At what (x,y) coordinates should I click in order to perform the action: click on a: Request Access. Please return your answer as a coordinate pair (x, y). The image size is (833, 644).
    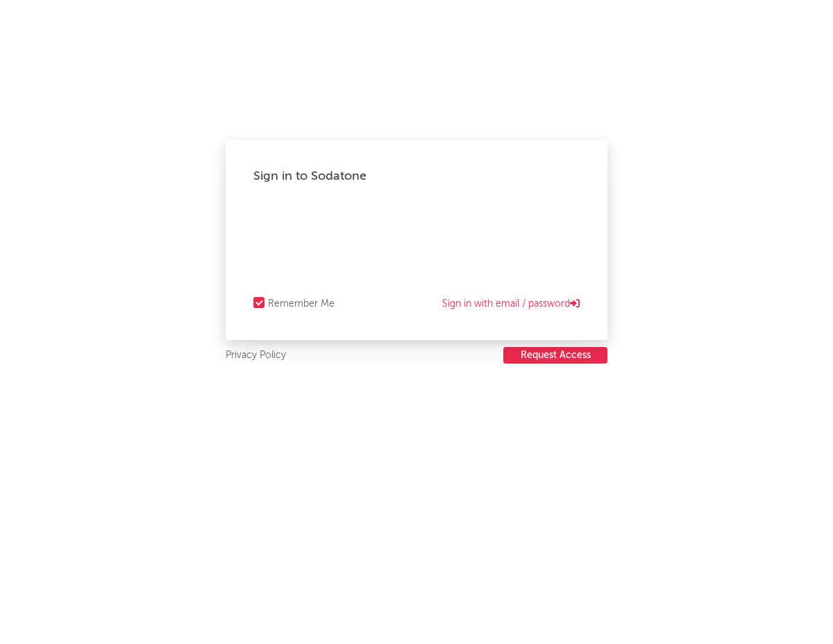
    Looking at the image, I should click on (555, 355).